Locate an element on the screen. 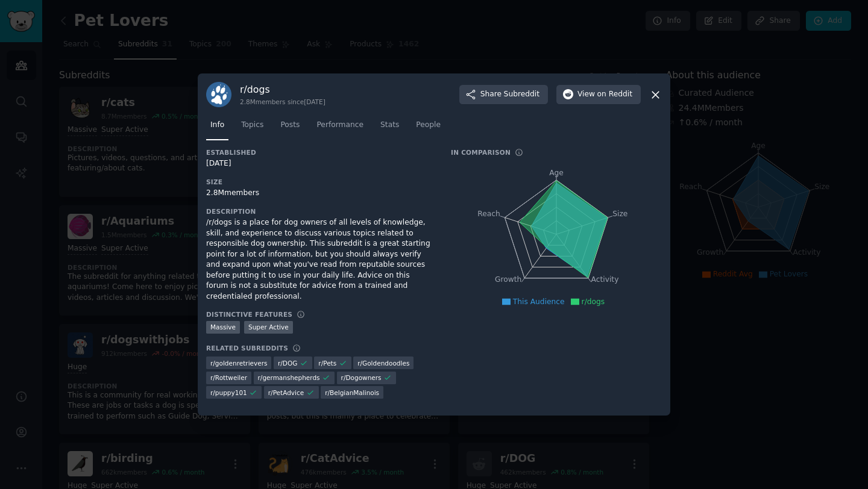 Image resolution: width=868 pixels, height=489 pixels. span: r/ Pets is located at coordinates (327, 364).